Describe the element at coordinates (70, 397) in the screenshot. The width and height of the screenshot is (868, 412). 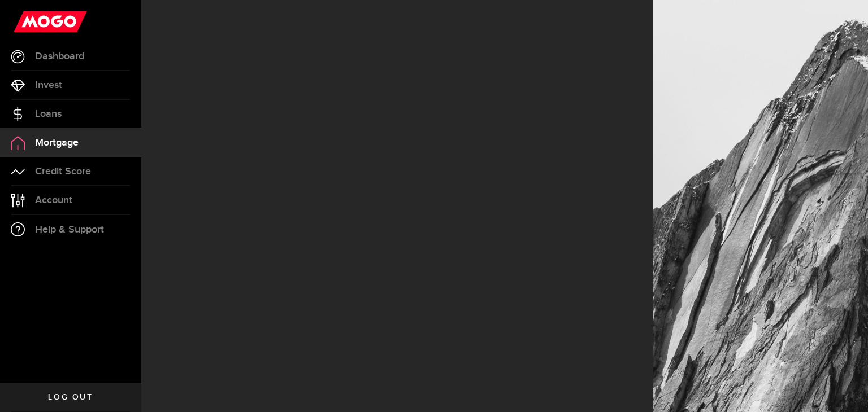
I see `span: Log out` at that location.